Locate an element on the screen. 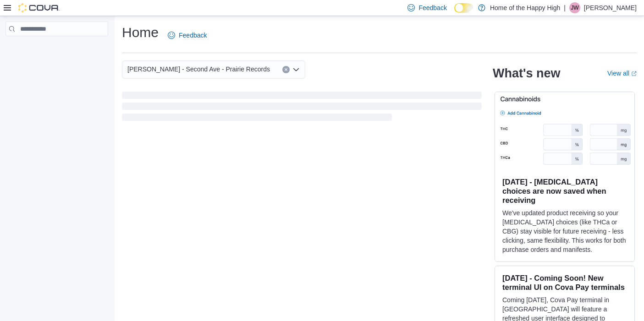  span: Dark Mode is located at coordinates (454, 13).